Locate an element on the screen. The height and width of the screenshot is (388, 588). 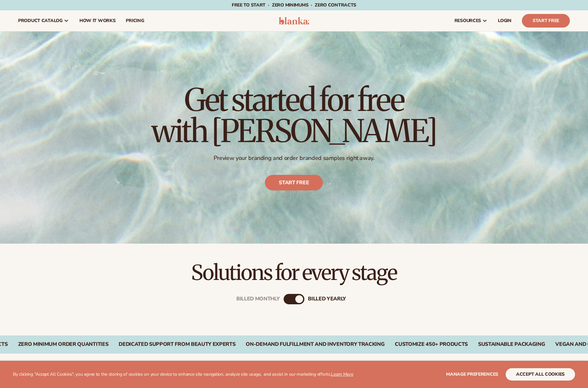
div: Zero Minimum Order QuantitieS is located at coordinates (64, 344).